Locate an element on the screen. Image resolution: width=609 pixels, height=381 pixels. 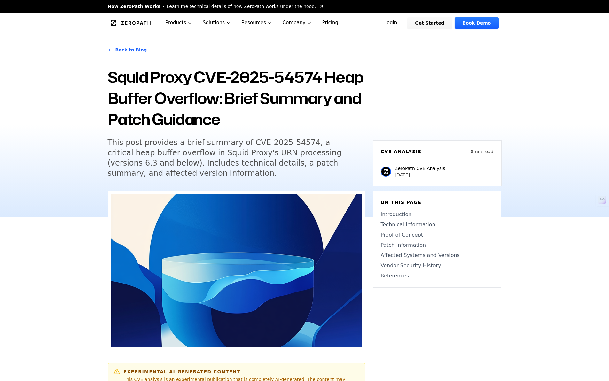
a: Proof of Concept is located at coordinates (437, 235).